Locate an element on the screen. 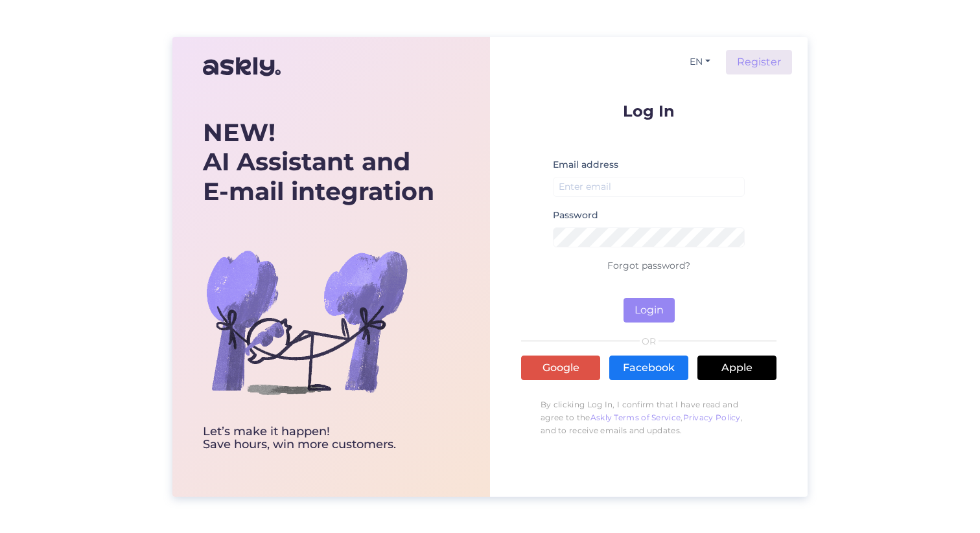 The image size is (980, 533). b: NEW! is located at coordinates (239, 132).